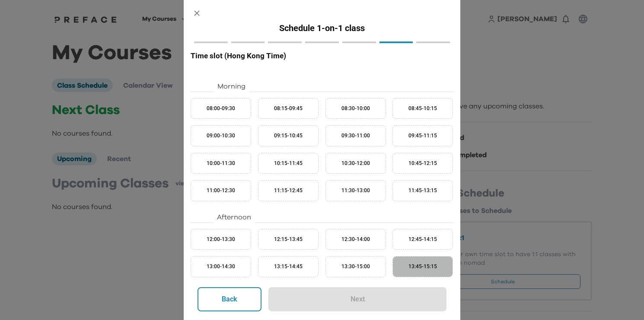  What do you see at coordinates (229, 300) in the screenshot?
I see `button: Back` at bounding box center [229, 300].